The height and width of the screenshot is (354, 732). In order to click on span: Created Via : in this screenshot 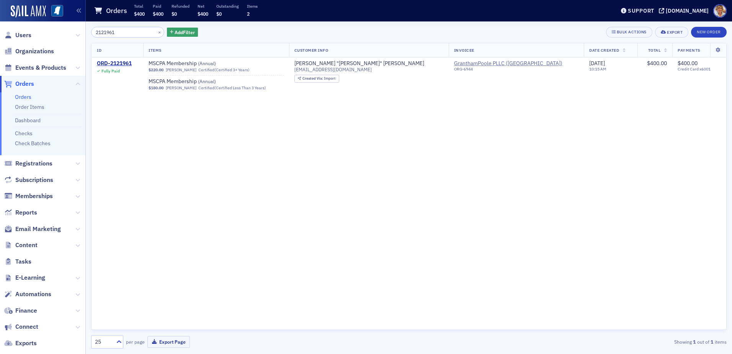, I will do `click(313, 78)`.